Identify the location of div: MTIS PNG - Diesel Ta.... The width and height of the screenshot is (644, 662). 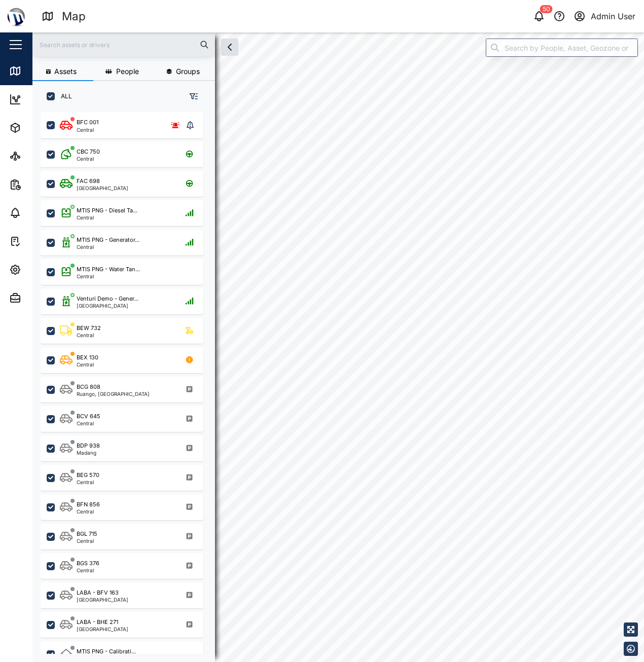
(107, 210).